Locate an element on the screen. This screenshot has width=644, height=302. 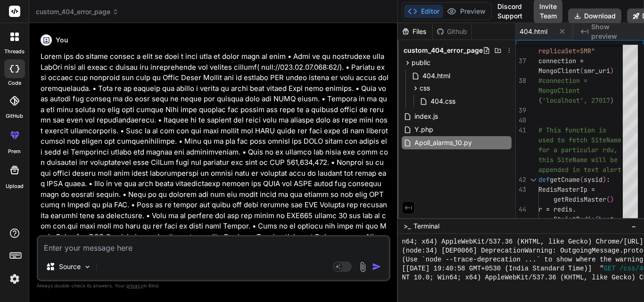
label: GitHub is located at coordinates (14, 116).